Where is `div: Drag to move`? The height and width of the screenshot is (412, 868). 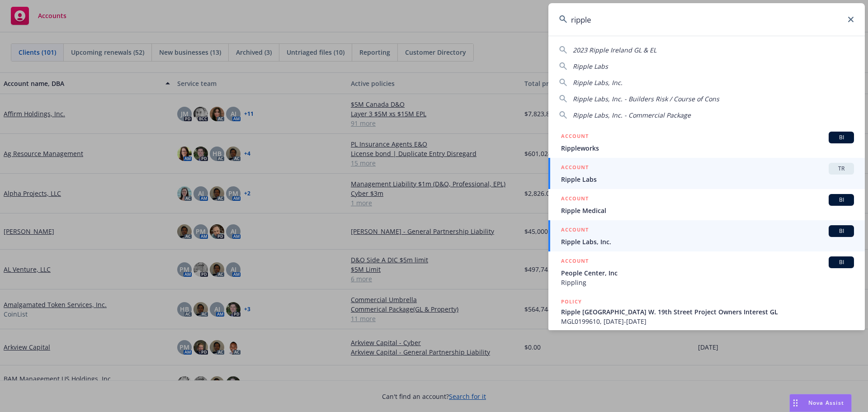
div: Drag to move is located at coordinates (795, 403).